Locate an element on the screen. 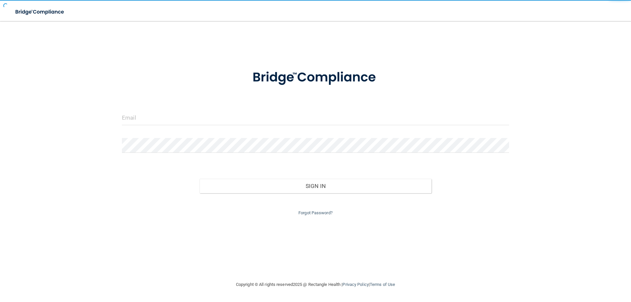  div: Copyright © All rights reserved 2025 @ Rectangle Health | | is located at coordinates (315, 284).